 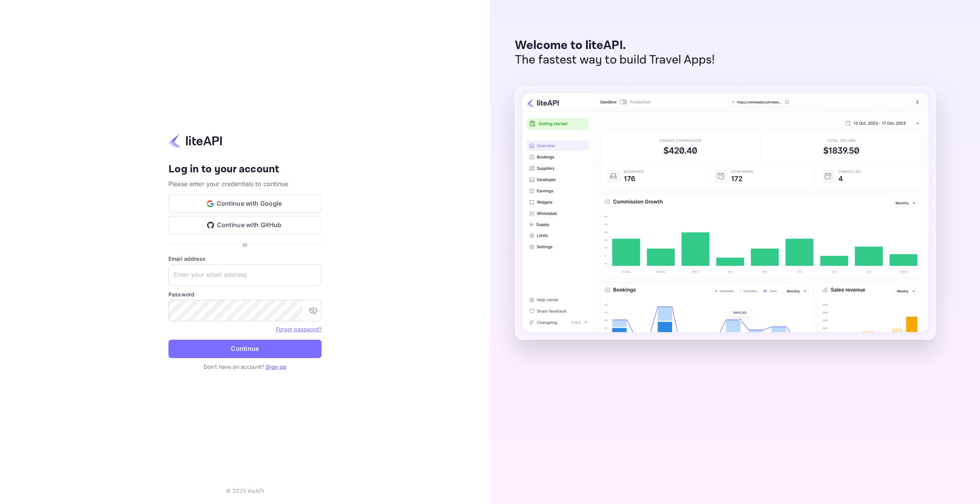 I want to click on p: or, so click(x=244, y=245).